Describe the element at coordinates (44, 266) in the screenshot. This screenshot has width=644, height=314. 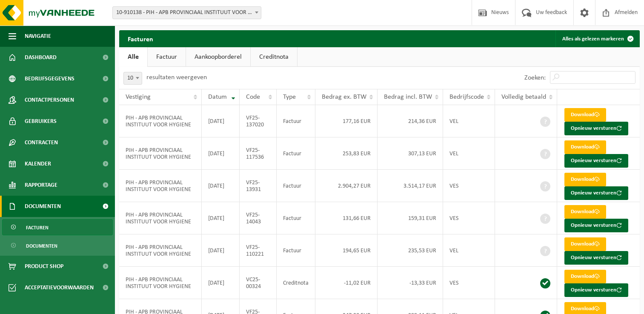
I see `span: Product Shop` at that location.